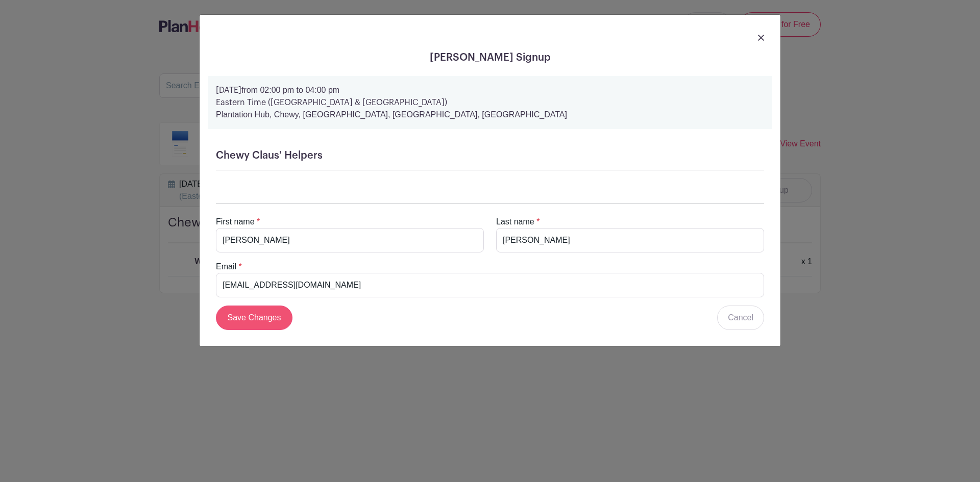 The height and width of the screenshot is (482, 980). I want to click on label: Last name, so click(515, 222).